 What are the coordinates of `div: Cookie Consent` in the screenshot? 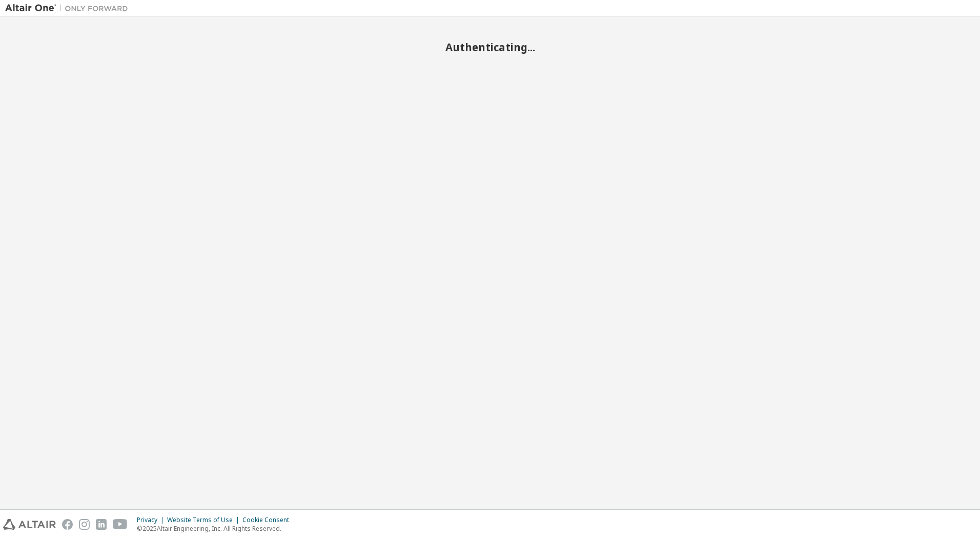 It's located at (268, 520).